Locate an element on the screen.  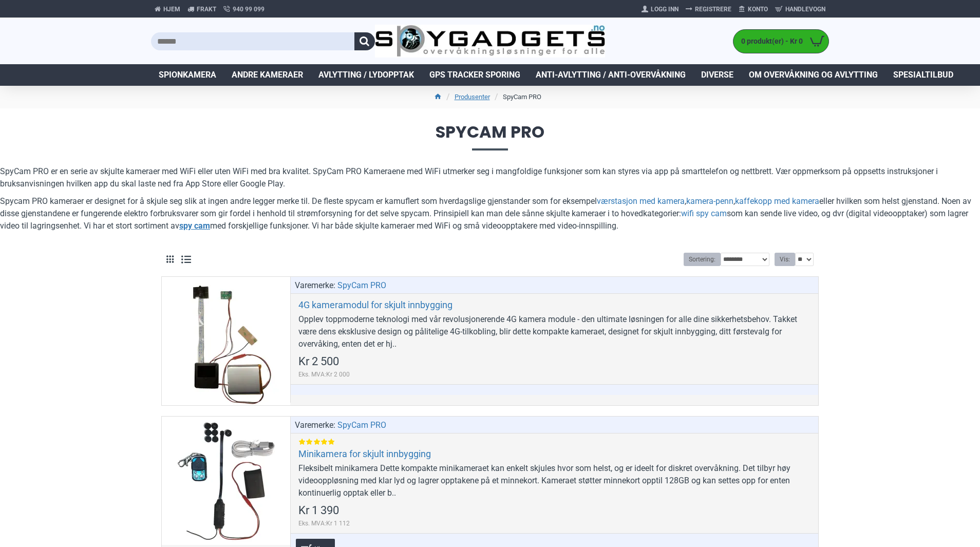
a: Minikamera for skjult innbygging Minikamera for skjult innbygging is located at coordinates (226, 480).